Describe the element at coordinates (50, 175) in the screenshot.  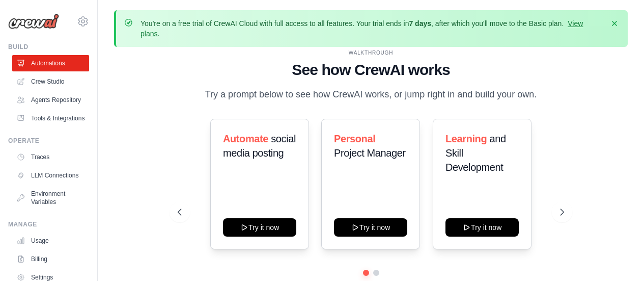
I see `a: LLM Connections` at that location.